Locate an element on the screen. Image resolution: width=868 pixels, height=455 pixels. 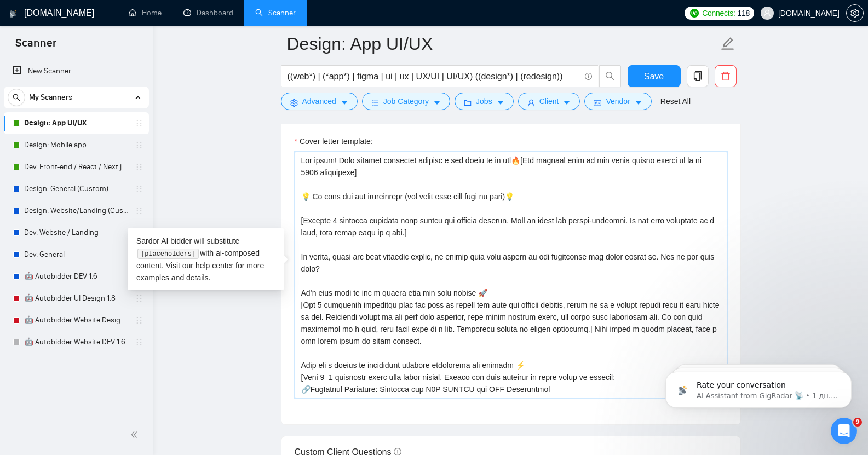
span: Save is located at coordinates (653, 76).